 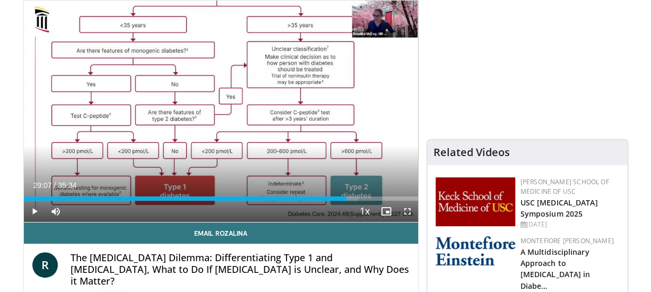 What do you see at coordinates (476, 251) in the screenshot?
I see `img: b0142b4c-93a1-4b58-8f91-5265c282693c.png.150x105_q85_autocrop_double_scale_upscale_version-0.2.png` at bounding box center [476, 251].